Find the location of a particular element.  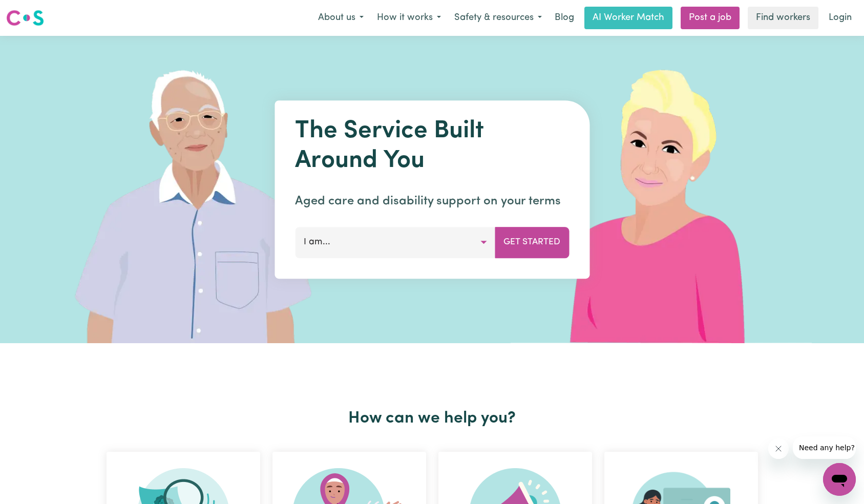

a: AI Worker Match is located at coordinates (629, 18).